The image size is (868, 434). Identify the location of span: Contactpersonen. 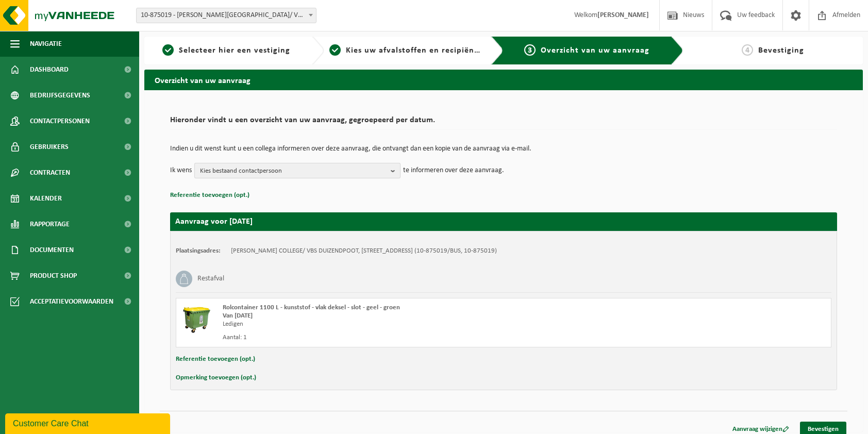
(60, 121).